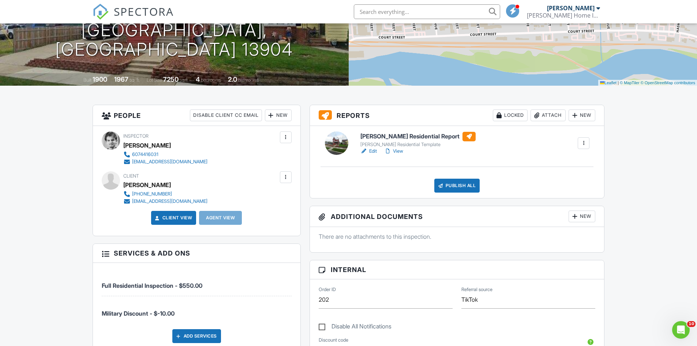 This screenshot has height=346, width=697. Describe the element at coordinates (196, 115) in the screenshot. I see `h3: People` at that location.